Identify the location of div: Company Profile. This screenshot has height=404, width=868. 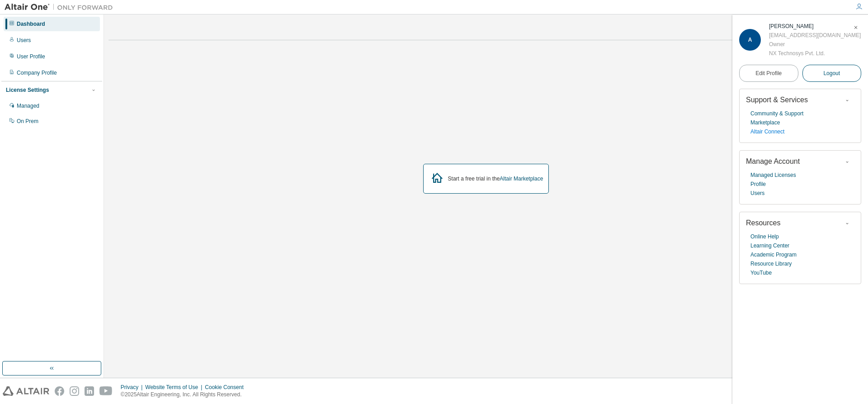
(37, 73).